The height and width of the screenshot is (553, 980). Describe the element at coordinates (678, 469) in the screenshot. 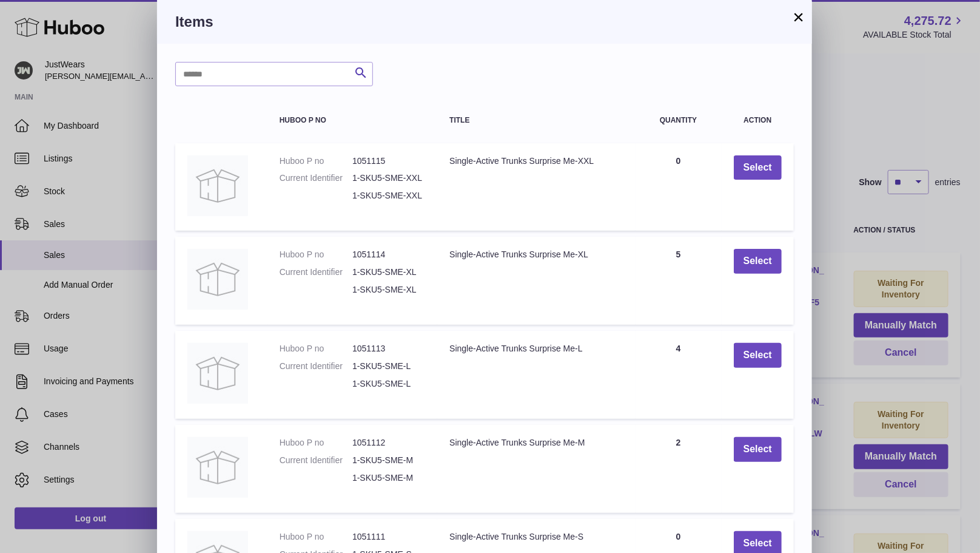

I see `td: 2` at that location.